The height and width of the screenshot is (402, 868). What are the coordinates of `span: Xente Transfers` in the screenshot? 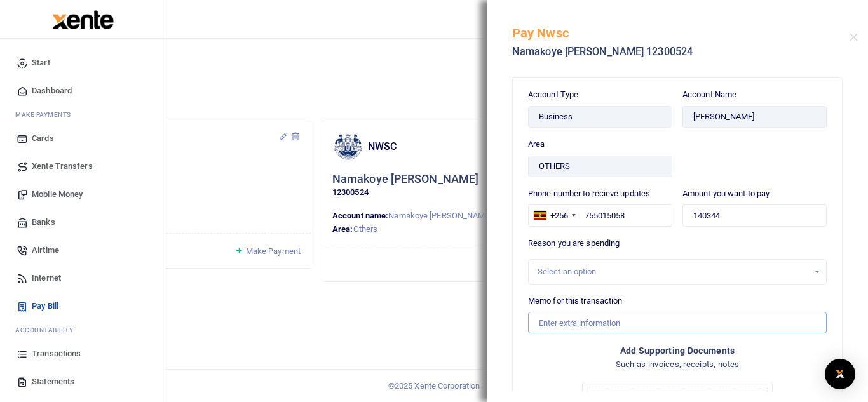 It's located at (62, 167).